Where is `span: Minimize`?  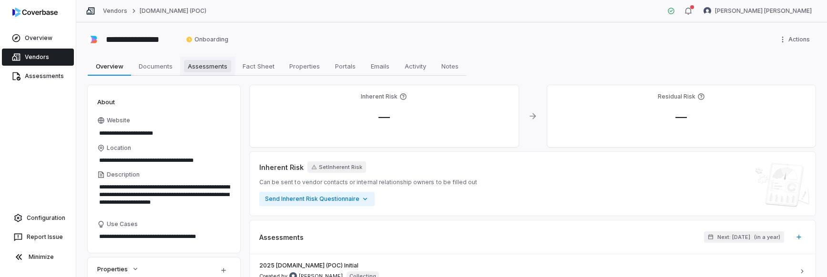
span: Minimize is located at coordinates (41, 257).